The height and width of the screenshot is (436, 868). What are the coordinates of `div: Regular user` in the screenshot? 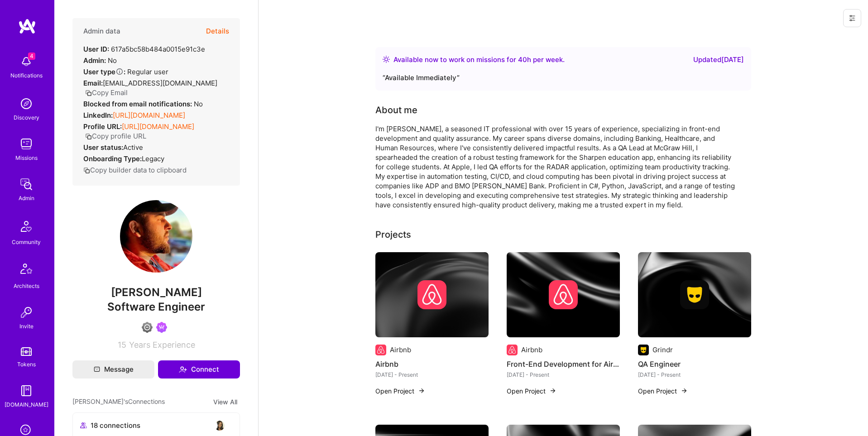 It's located at (126, 72).